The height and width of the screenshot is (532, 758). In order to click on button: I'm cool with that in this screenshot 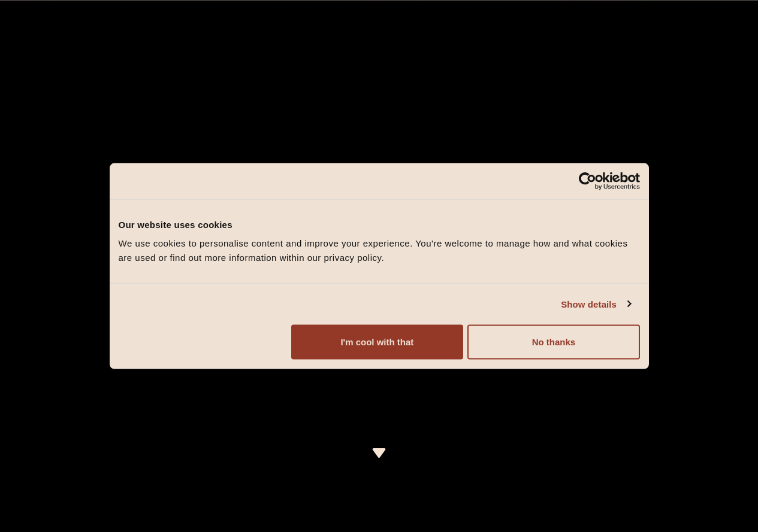, I will do `click(376, 342)`.